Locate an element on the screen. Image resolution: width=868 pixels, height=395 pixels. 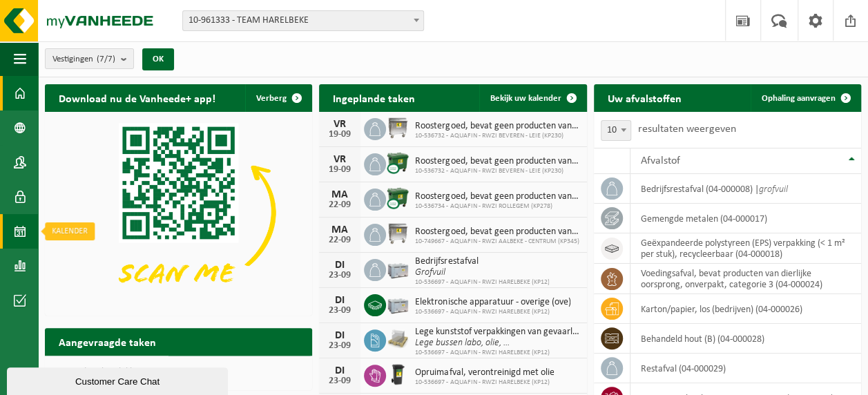
span: Verberg is located at coordinates (271, 98).